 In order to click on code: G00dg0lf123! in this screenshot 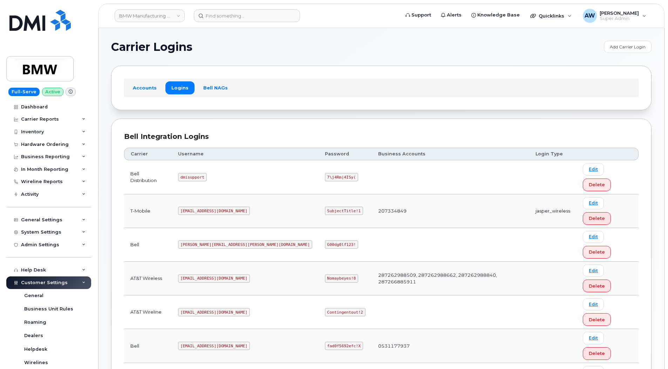, I will do `click(341, 244)`.